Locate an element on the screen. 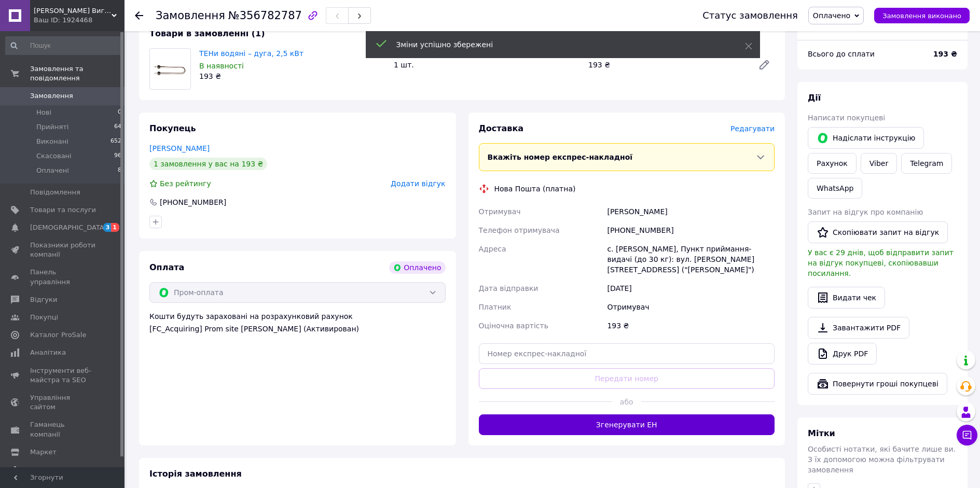  div: 1 замовлення у вас на 193 ₴ is located at coordinates (208, 164).